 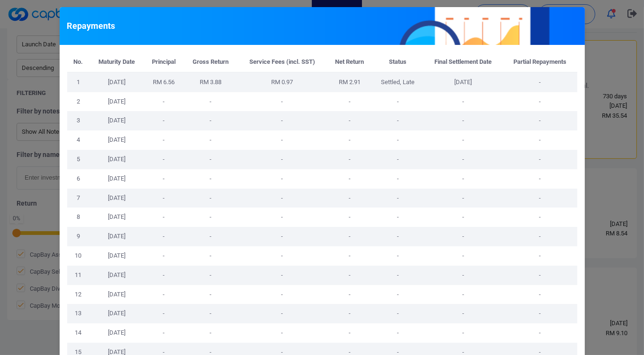 I want to click on td: 3, so click(x=78, y=120).